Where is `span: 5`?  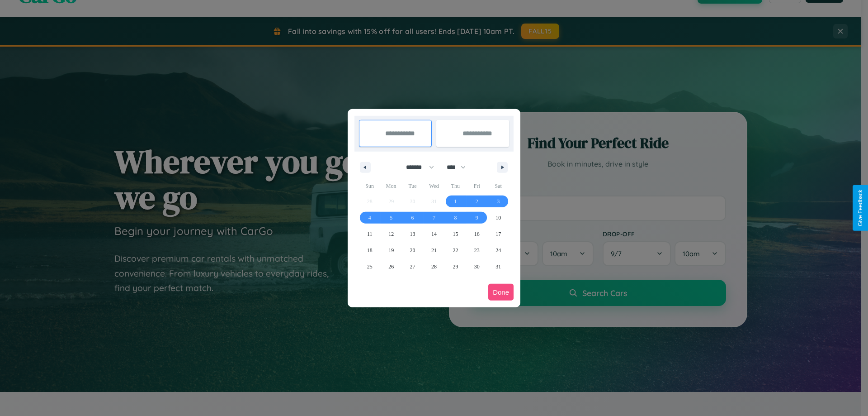 span: 5 is located at coordinates (391, 218).